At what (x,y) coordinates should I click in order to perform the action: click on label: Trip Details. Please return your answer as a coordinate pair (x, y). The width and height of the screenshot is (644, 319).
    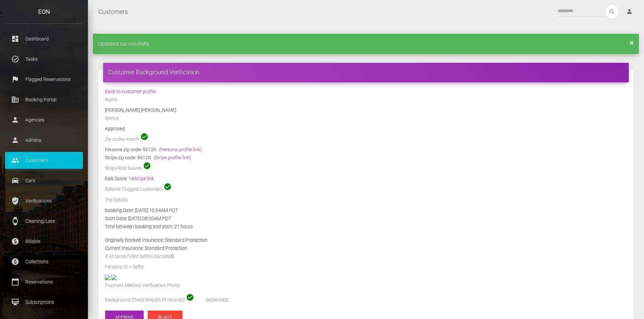
    Looking at the image, I should click on (116, 200).